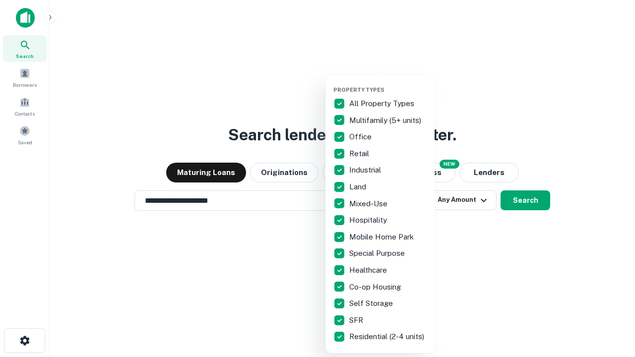 This screenshot has height=357, width=635. Describe the element at coordinates (369, 220) in the screenshot. I see `p: Hospitality` at that location.